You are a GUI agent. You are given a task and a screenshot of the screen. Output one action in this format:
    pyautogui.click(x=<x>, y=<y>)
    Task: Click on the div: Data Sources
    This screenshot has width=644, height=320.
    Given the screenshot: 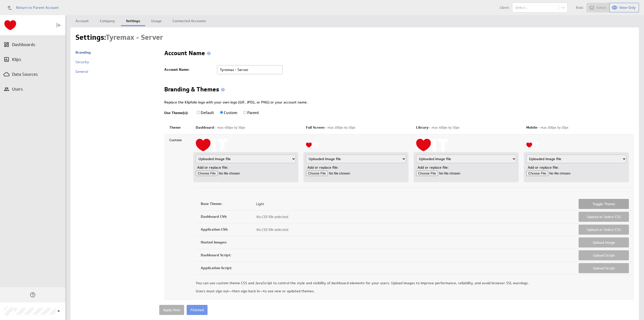 What is the action you would take?
    pyautogui.click(x=33, y=74)
    